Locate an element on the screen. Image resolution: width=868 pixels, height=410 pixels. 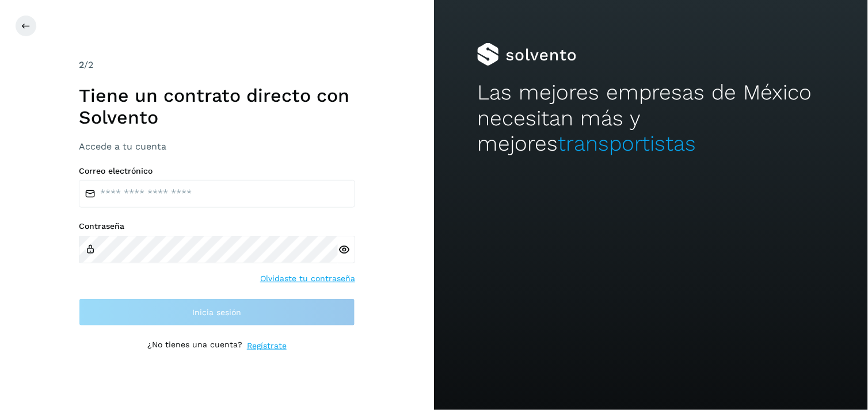
p: ¿No tienes una cuenta? is located at coordinates (195, 345).